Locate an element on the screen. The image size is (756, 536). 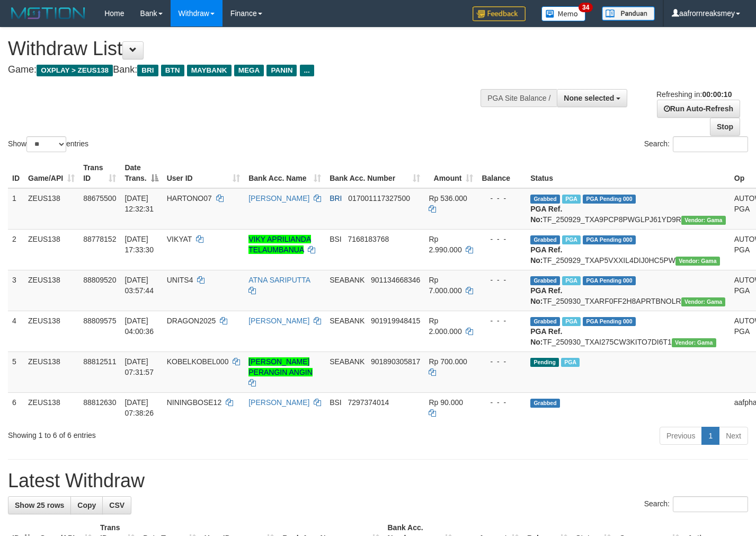
select: Showentries is located at coordinates (46, 144).